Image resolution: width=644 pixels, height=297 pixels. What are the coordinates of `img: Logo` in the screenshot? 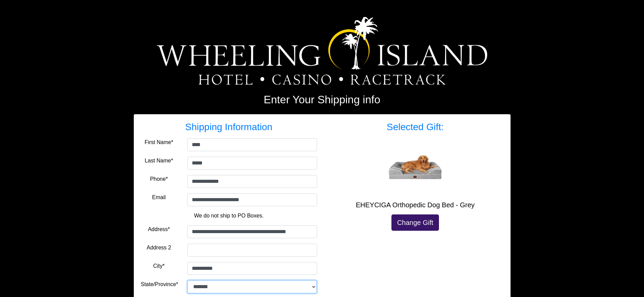 It's located at (322, 51).